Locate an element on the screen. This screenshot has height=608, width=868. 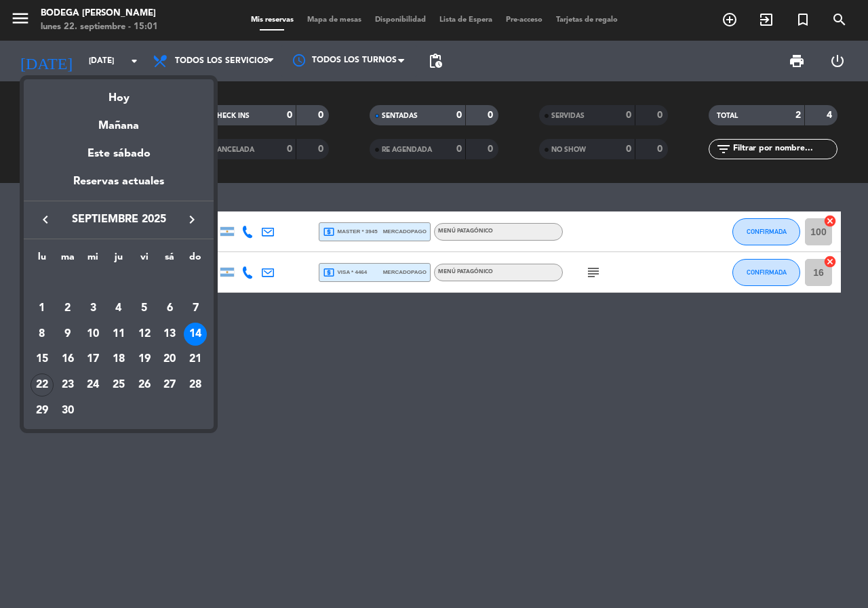
td: 28 de septiembre de 2025 is located at coordinates (195, 385).